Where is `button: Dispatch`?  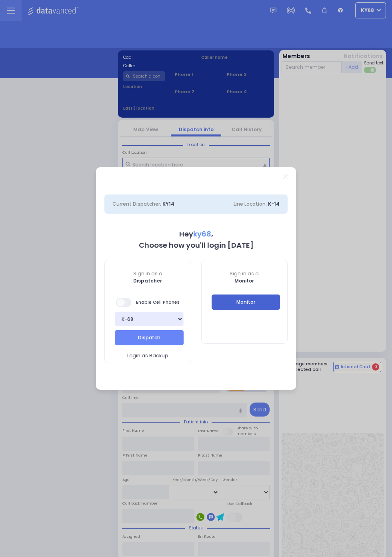
button: Dispatch is located at coordinates (149, 338).